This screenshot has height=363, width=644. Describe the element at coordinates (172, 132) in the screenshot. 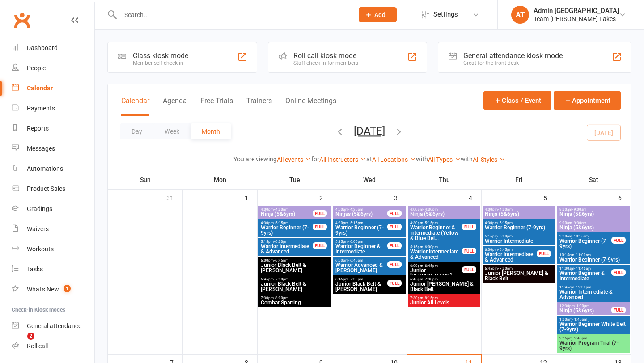

I see `button: Week` at that location.